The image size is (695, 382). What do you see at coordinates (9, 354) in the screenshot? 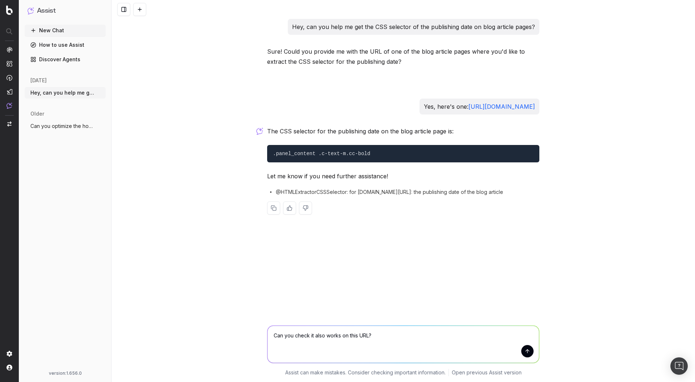
I see `img: Setting` at bounding box center [9, 354].